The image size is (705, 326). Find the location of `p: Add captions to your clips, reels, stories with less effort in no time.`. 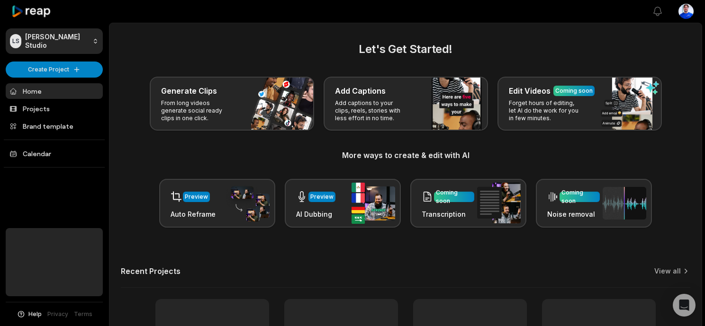

p: Add captions to your clips, reels, stories with less effort in no time. is located at coordinates (372, 111).